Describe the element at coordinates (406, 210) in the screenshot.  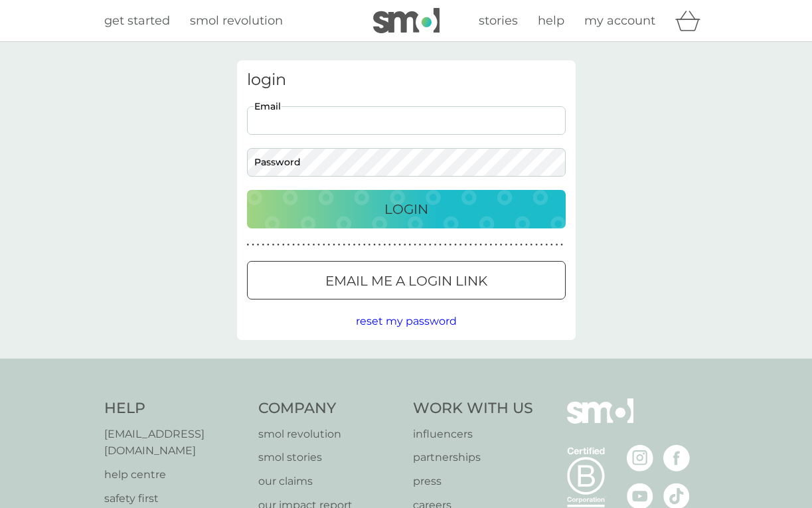
I see `button: Login` at that location.